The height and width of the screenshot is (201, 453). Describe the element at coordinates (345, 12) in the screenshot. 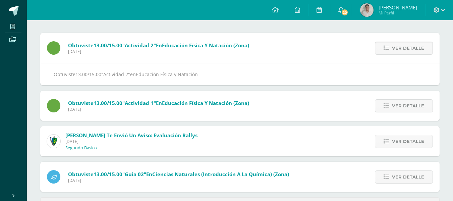

I see `span: 20` at that location.